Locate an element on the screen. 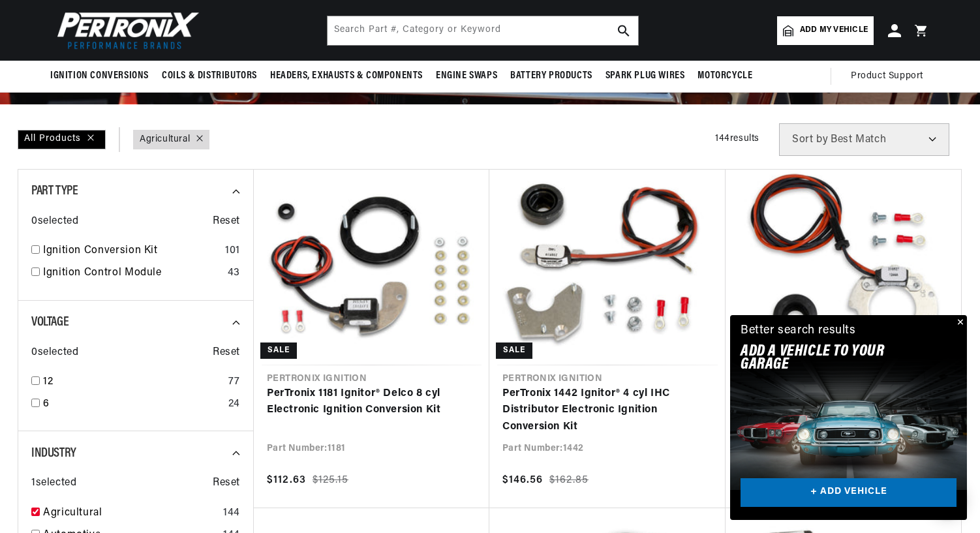 The height and width of the screenshot is (533, 980). span: Voltage is located at coordinates (50, 322).